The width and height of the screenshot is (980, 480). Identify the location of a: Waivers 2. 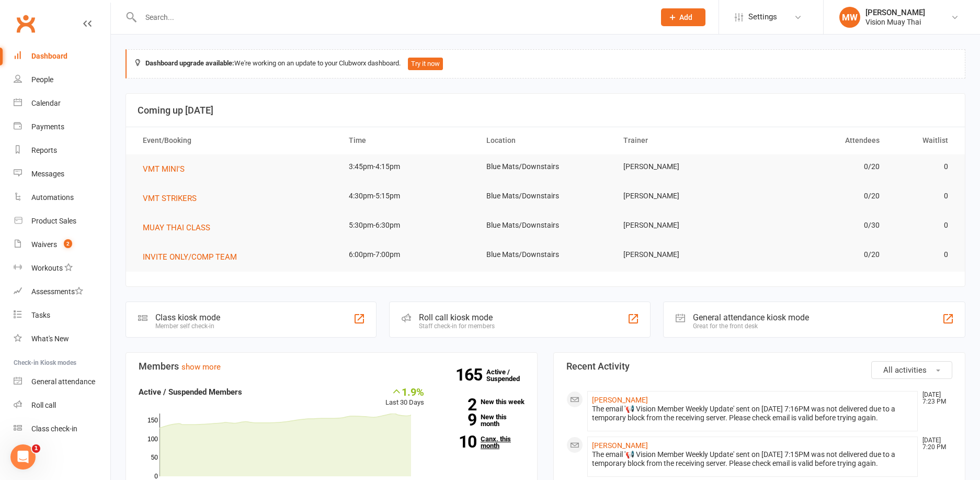
(62, 244).